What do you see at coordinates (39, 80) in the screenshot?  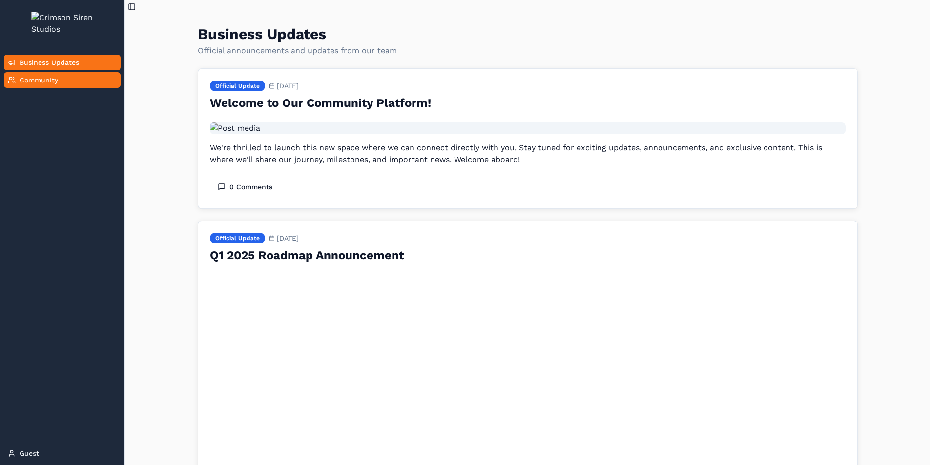 I see `span: Community` at bounding box center [39, 80].